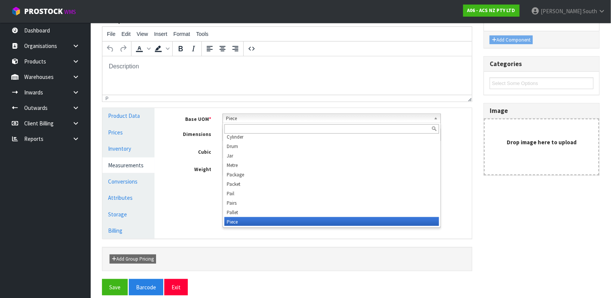  Describe the element at coordinates (43, 11) in the screenshot. I see `span: ProStock` at that location.